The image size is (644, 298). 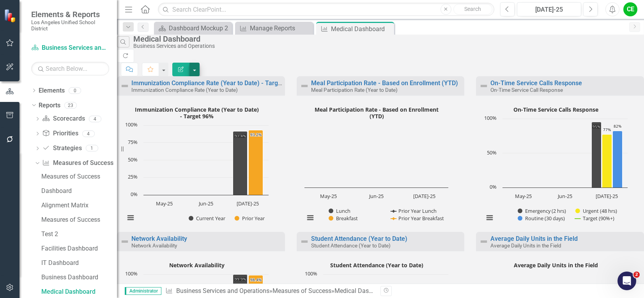 I want to click on text: 77%, so click(x=607, y=130).